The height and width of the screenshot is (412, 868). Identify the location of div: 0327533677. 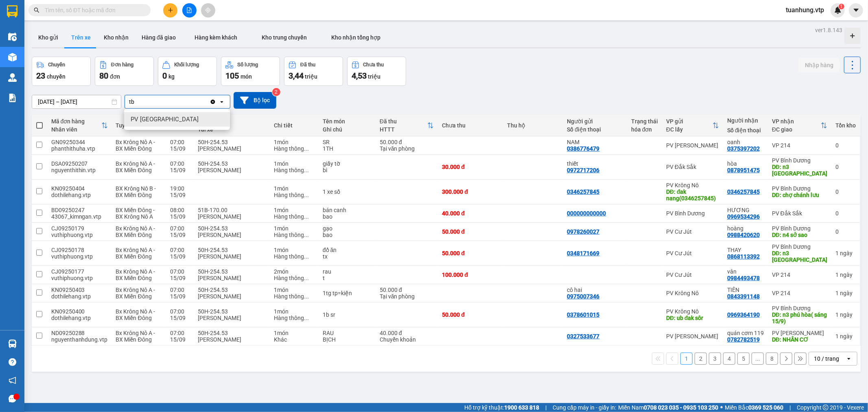
(583, 336).